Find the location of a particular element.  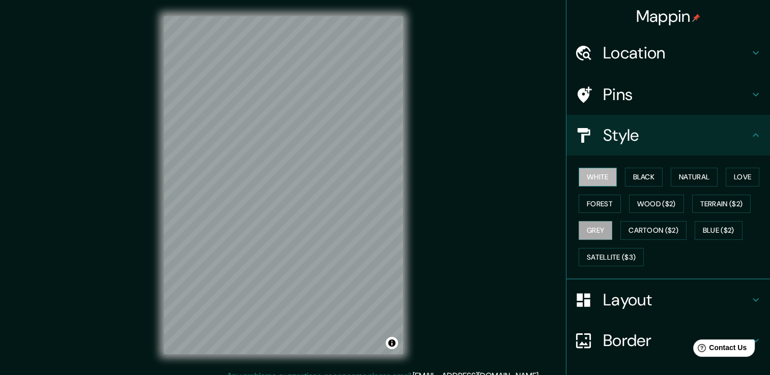

div: Border is located at coordinates (668, 341).